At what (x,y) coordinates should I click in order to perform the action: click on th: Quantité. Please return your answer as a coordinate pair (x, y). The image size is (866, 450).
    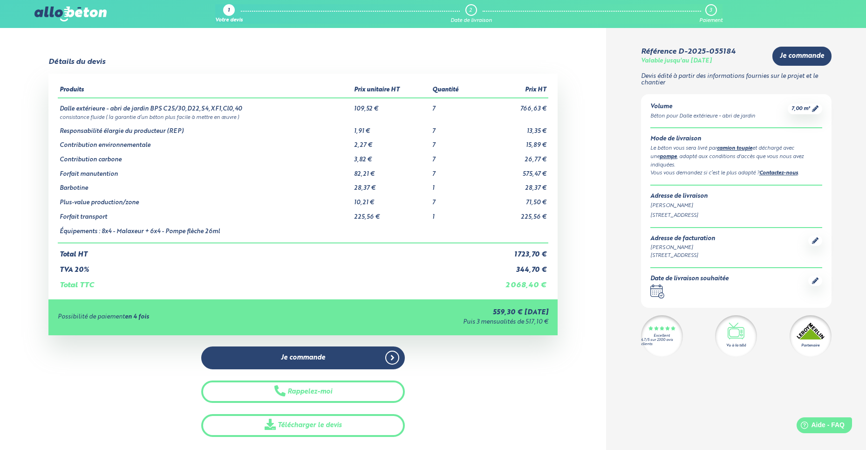
    Looking at the image, I should click on (454, 90).